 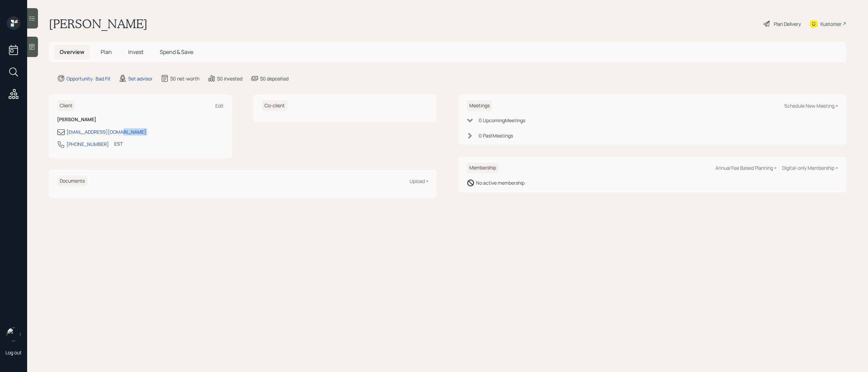 What do you see at coordinates (275, 79) in the screenshot?
I see `div: $0 deposited` at bounding box center [275, 79].